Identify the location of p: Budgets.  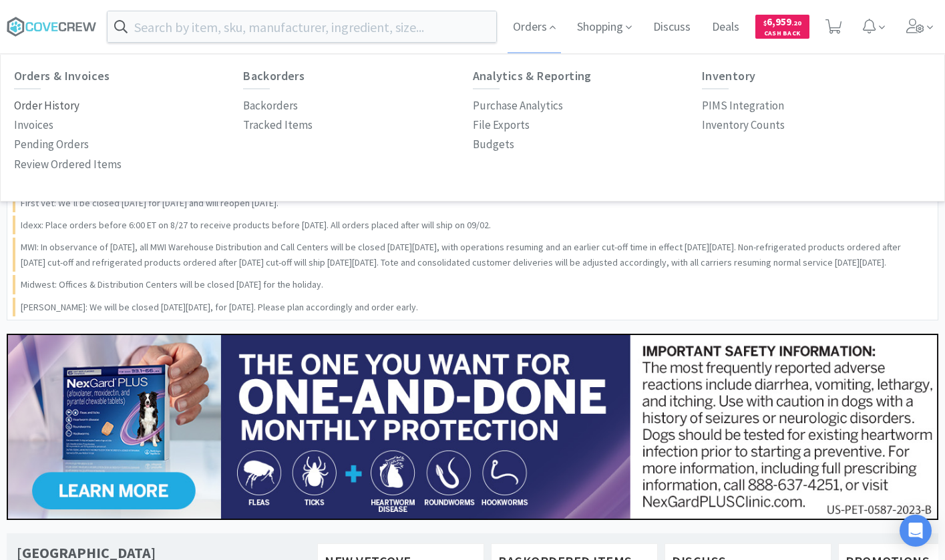
(494, 144).